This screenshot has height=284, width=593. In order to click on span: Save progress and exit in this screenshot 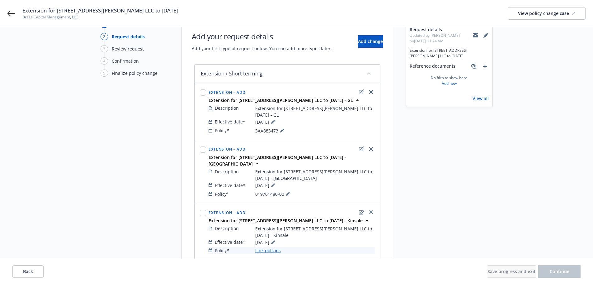, I will do `click(511, 271)`.